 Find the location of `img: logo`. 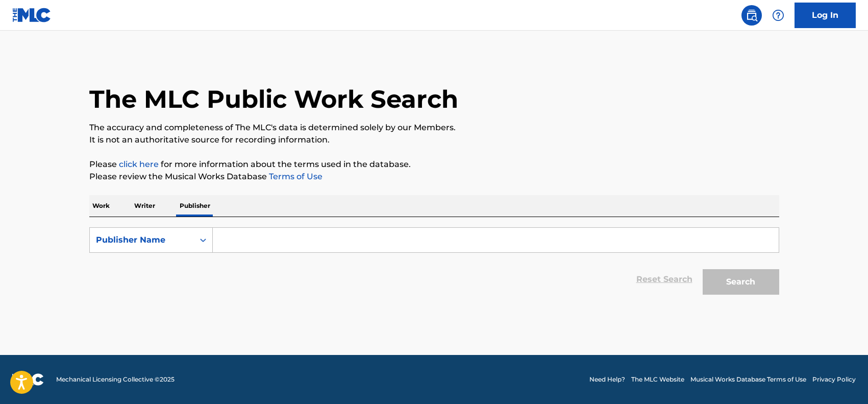

img: logo is located at coordinates (28, 379).